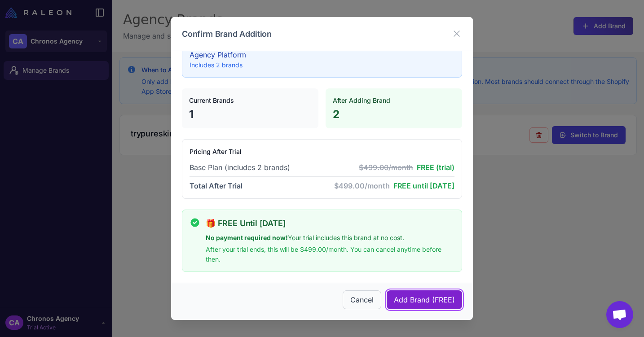 The height and width of the screenshot is (337, 644). I want to click on button: Add Brand (FREE), so click(424, 300).